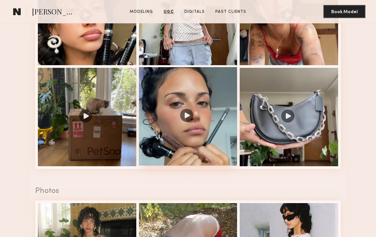  I want to click on button: Book Model, so click(344, 12).